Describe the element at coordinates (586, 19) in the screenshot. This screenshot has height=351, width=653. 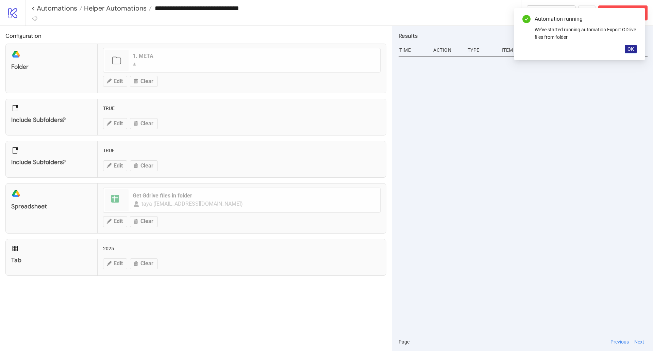
I see `div: Automation running` at that location.